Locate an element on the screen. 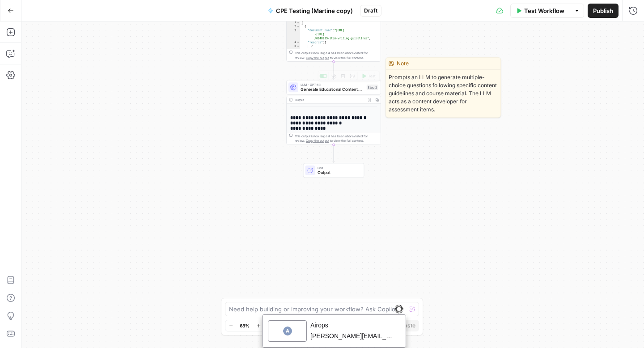 Image resolution: width=644 pixels, height=348 pixels. span: Paste is located at coordinates (408, 326).